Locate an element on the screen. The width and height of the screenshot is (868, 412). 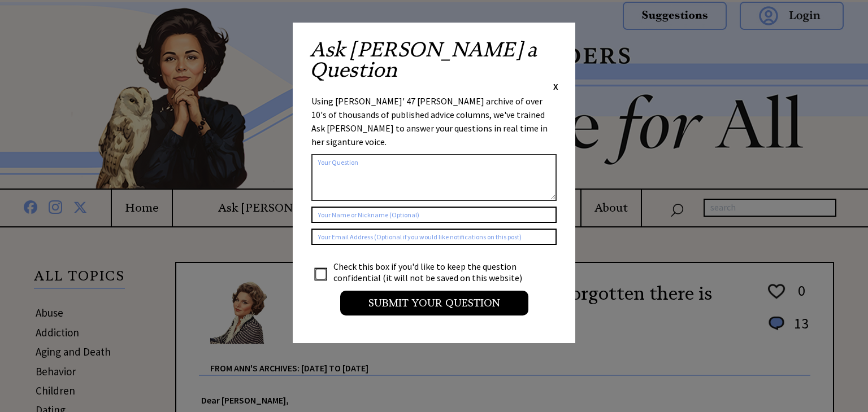
input: Submit your Question is located at coordinates (434, 303).